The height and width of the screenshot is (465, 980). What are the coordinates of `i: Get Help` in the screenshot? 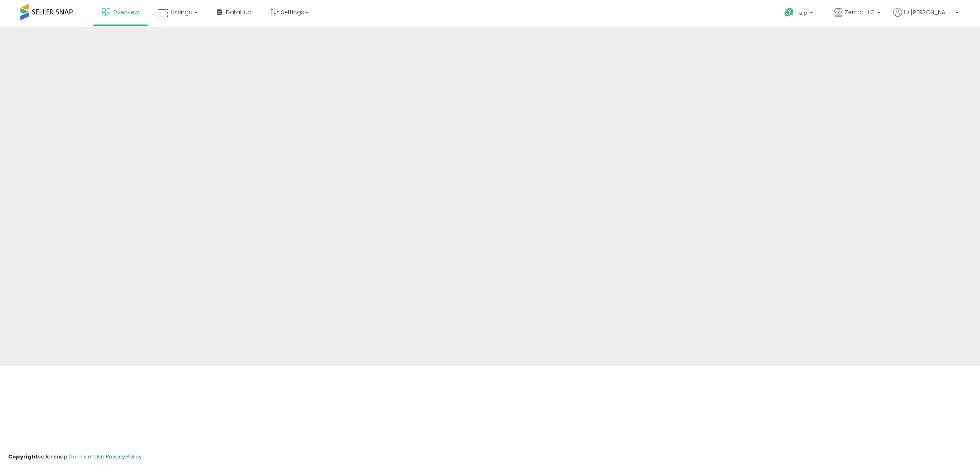 It's located at (789, 13).